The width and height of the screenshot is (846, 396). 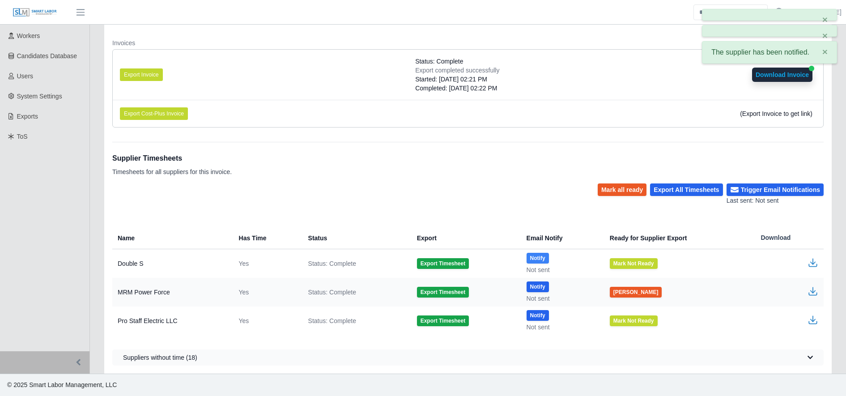 What do you see at coordinates (35, 13) in the screenshot?
I see `img: SLM Logo` at bounding box center [35, 13].